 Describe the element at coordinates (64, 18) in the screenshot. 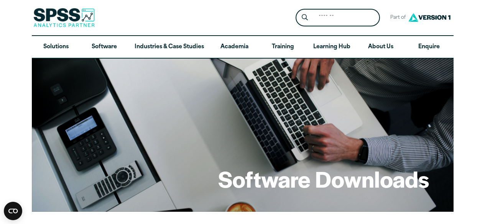

I see `img: SPSS Analytics Partner` at that location.